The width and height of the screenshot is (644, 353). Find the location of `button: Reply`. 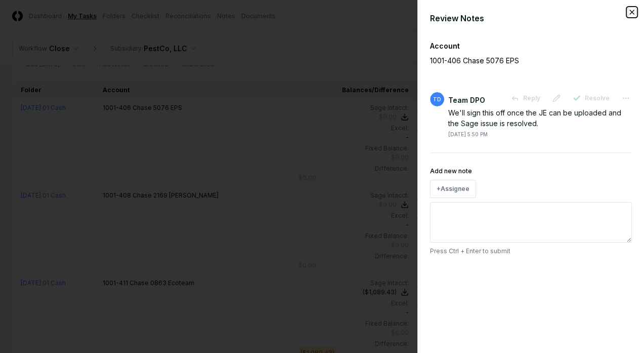

button: Reply is located at coordinates (526, 98).